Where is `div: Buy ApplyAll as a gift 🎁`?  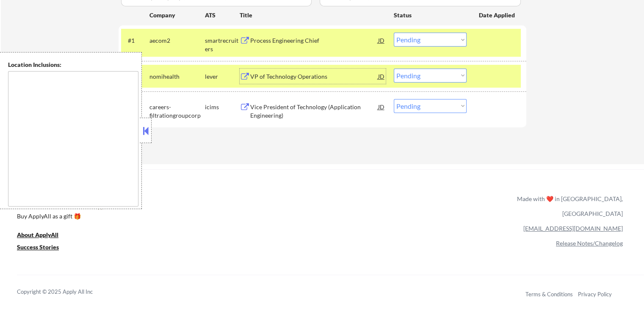
div: Buy ApplyAll as a gift 🎁 is located at coordinates (59, 216).